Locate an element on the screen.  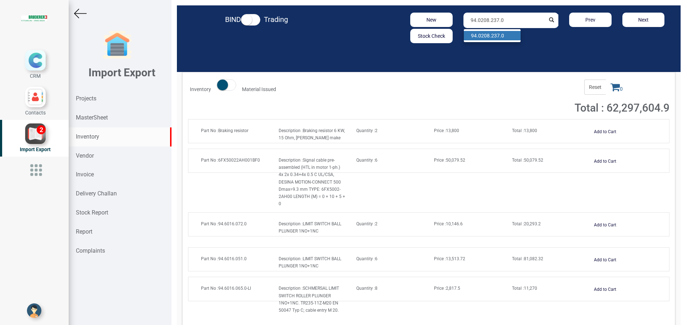
span: Import Export is located at coordinates (35, 149).